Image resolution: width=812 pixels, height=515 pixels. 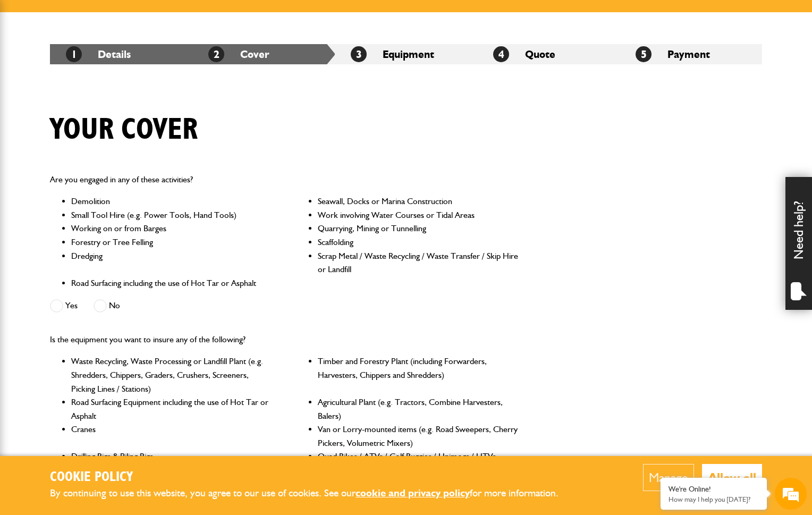 I want to click on li: Cranes, so click(x=172, y=436).